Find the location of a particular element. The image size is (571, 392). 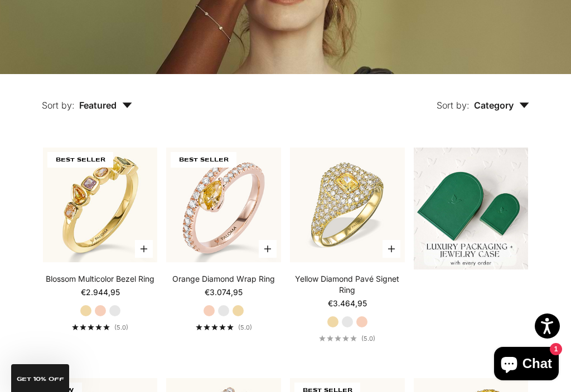

span: Category is located at coordinates (501, 105).